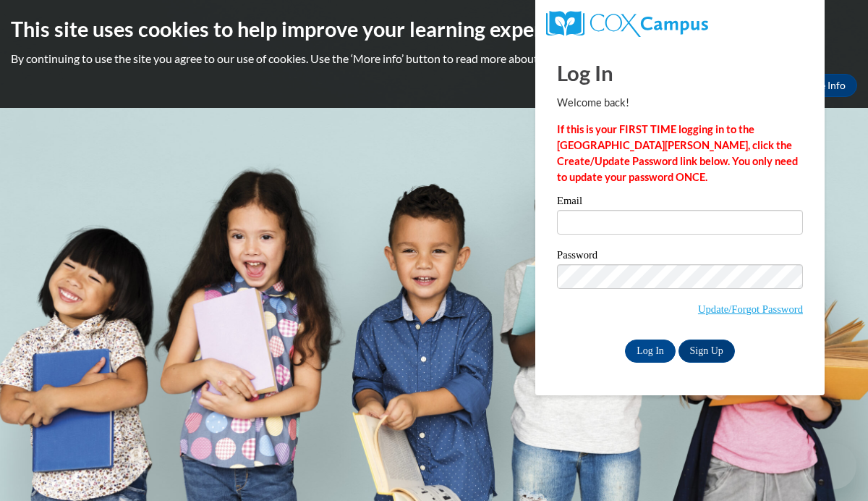  I want to click on p: By continuing to use the site you agree to our use of cookies. Use the ‘More info’ button to read..., so click(434, 59).